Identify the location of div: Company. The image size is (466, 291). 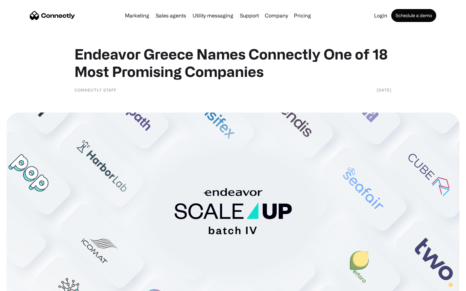
(276, 16).